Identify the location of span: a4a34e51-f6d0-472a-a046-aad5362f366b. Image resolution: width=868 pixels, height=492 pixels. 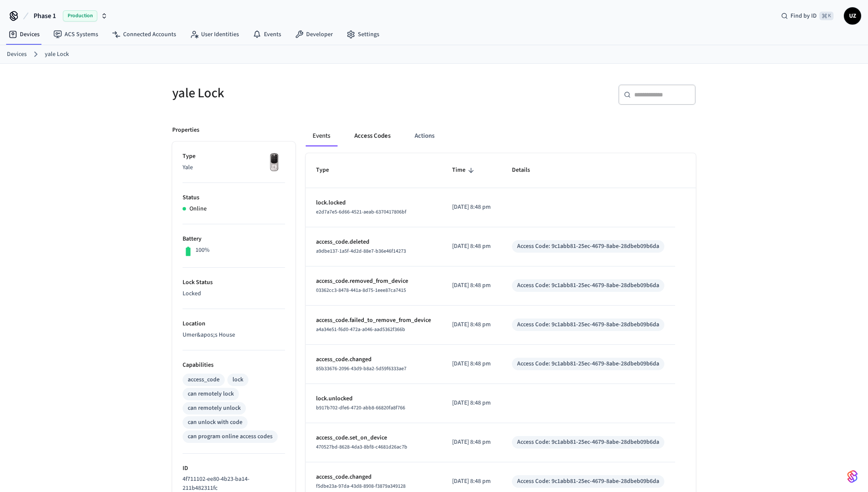
(360, 329).